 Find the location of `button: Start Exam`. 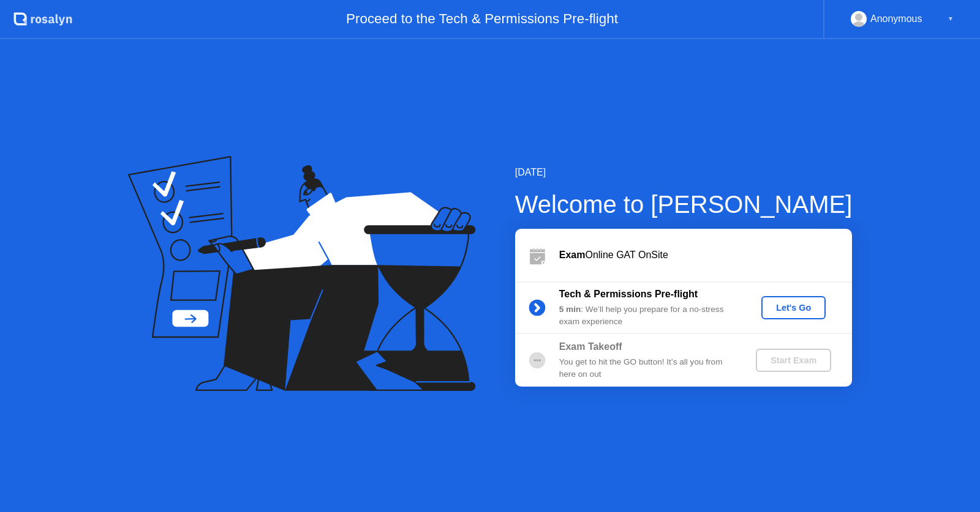

button: Start Exam is located at coordinates (793, 360).